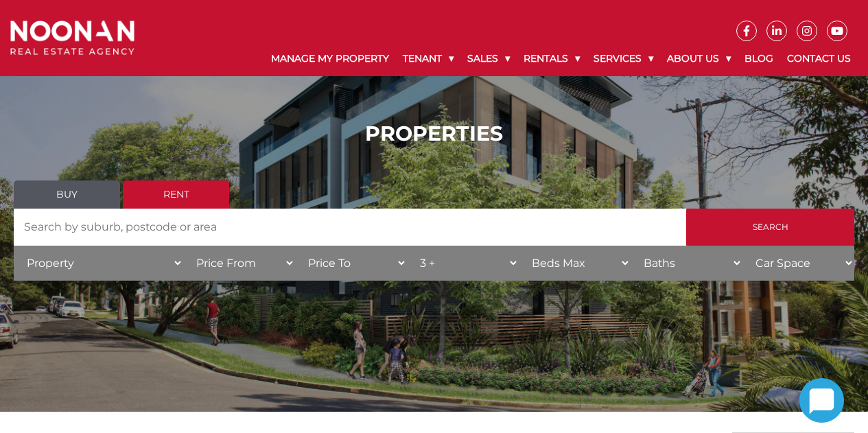 The width and height of the screenshot is (868, 433). What do you see at coordinates (329, 58) in the screenshot?
I see `a: Manage My Property` at bounding box center [329, 58].